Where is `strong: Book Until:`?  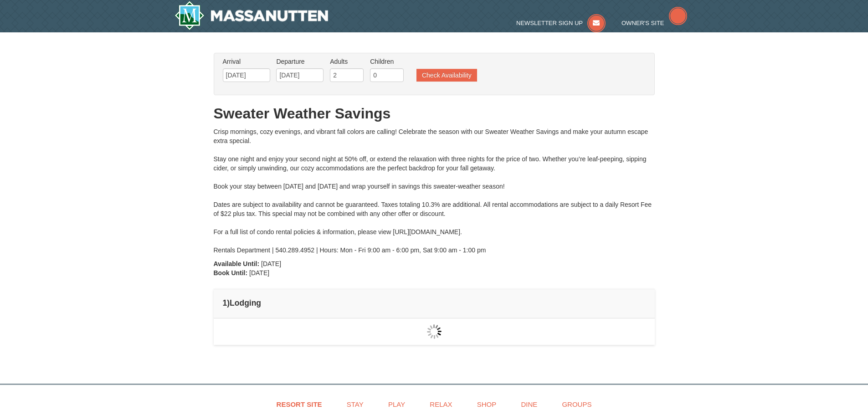
strong: Book Until: is located at coordinates (230, 273).